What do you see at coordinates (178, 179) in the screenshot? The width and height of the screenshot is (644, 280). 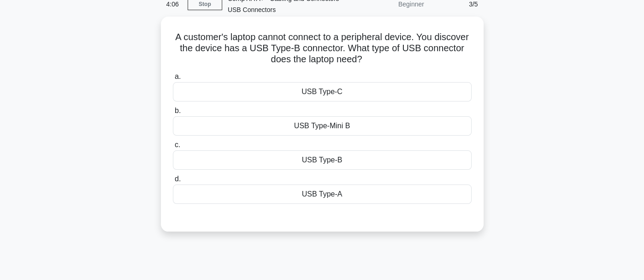 I see `span: d.` at bounding box center [178, 179].